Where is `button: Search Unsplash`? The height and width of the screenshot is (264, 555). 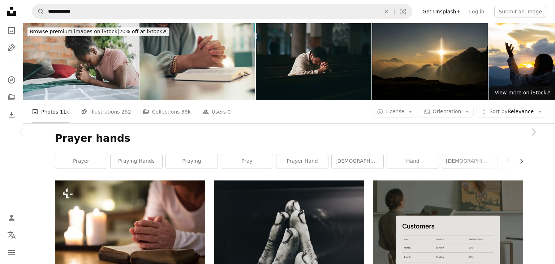 button: Search Unsplash is located at coordinates (38, 12).